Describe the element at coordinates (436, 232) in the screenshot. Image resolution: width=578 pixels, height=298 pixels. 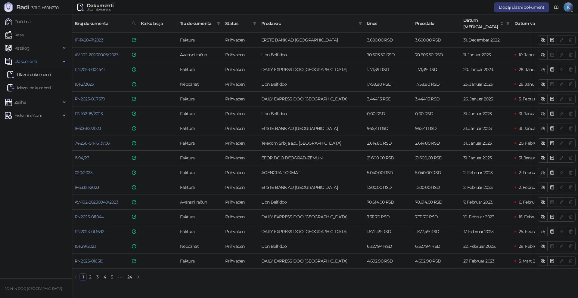
I see `td: 1.572,49 RSD` at that location.